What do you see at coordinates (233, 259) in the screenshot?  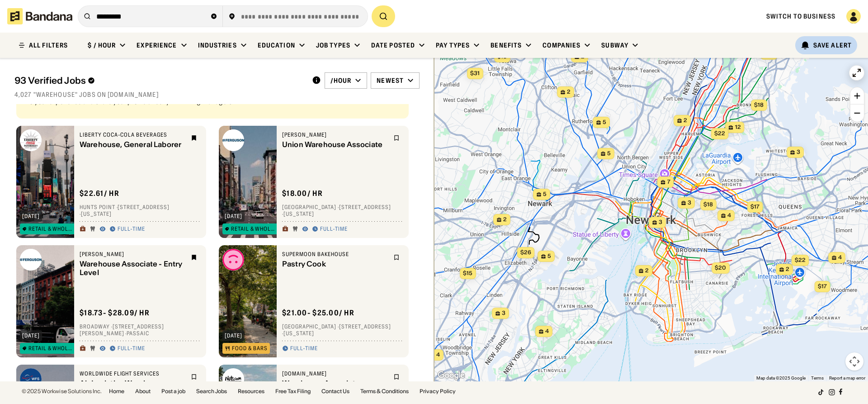 I see `img: Supermoon Bakehouse logo` at bounding box center [233, 259].